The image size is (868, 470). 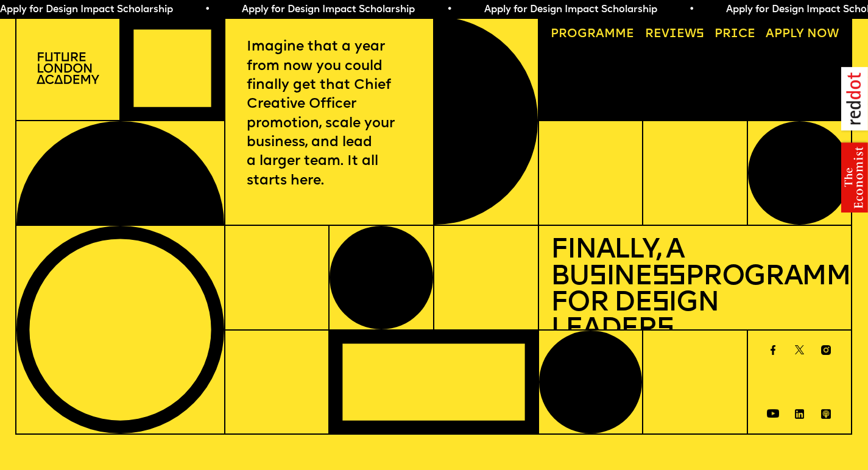 I want to click on span: a, so click(x=600, y=34).